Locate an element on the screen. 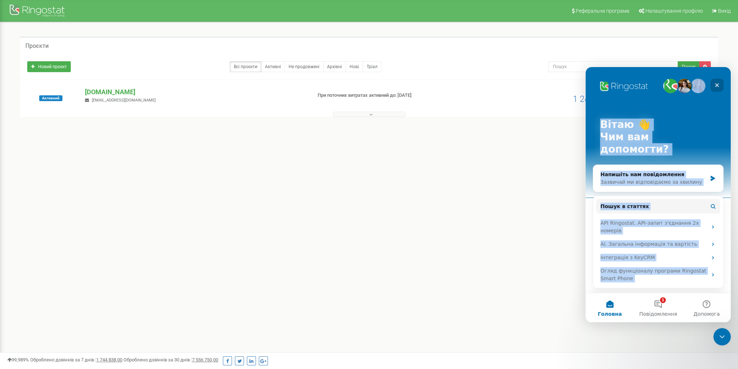  img: Profile image for Ringostat is located at coordinates (85, 19).